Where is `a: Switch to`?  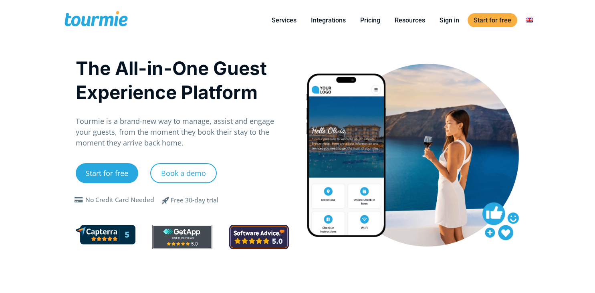
a: Switch to is located at coordinates (530, 20).